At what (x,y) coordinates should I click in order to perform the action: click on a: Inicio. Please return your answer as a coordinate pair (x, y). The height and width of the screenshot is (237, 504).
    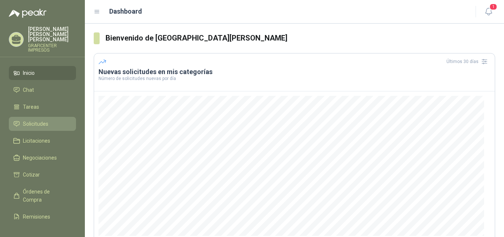
    Looking at the image, I should click on (42, 73).